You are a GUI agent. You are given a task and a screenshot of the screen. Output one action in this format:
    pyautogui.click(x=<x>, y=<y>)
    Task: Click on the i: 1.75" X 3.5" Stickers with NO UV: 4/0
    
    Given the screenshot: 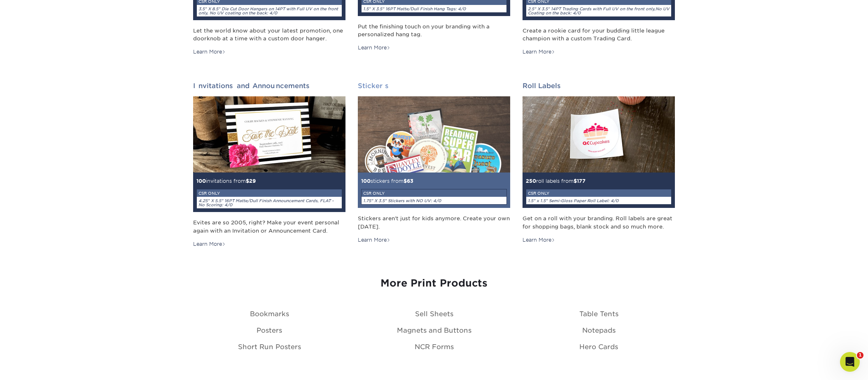 What is the action you would take?
    pyautogui.click(x=402, y=201)
    